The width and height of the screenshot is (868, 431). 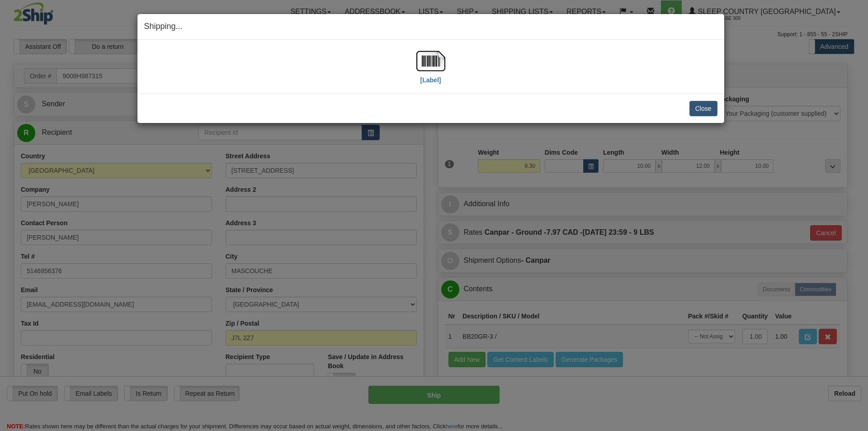 I want to click on a: [Label], so click(x=431, y=70).